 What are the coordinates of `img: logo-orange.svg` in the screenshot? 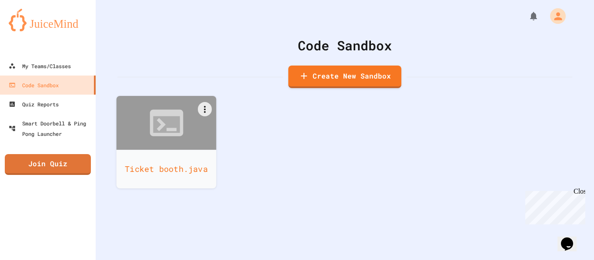 It's located at (48, 20).